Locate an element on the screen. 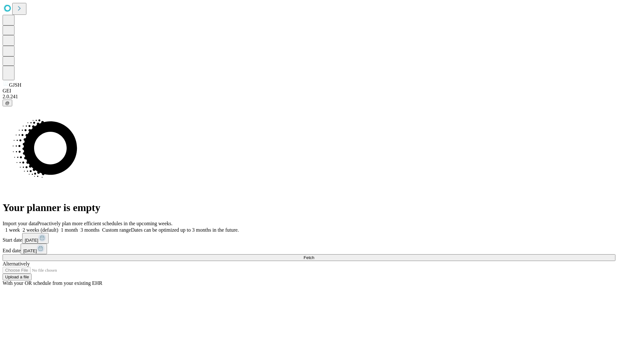 The height and width of the screenshot is (348, 618). span: GJSH is located at coordinates (15, 85).